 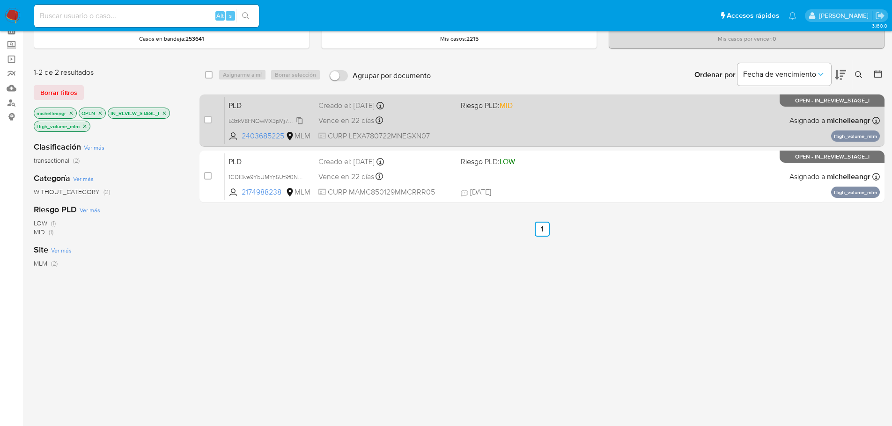 I want to click on span: Alt, so click(x=220, y=15).